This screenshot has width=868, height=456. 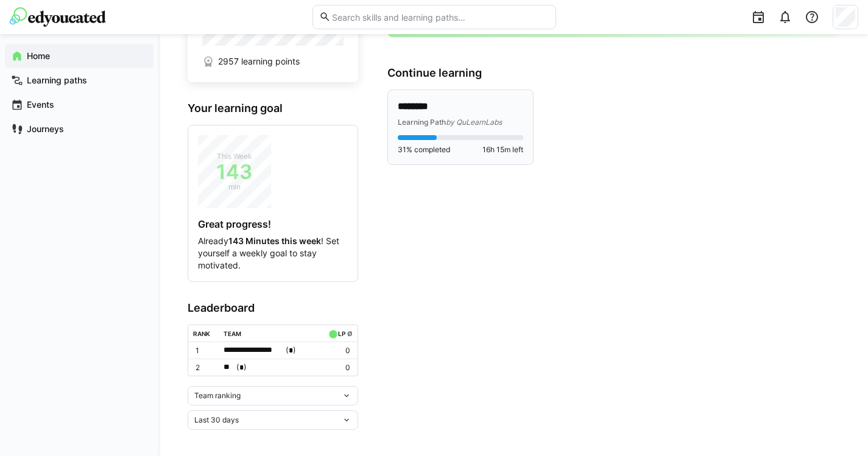 I want to click on h3: Your learning goal, so click(x=273, y=109).